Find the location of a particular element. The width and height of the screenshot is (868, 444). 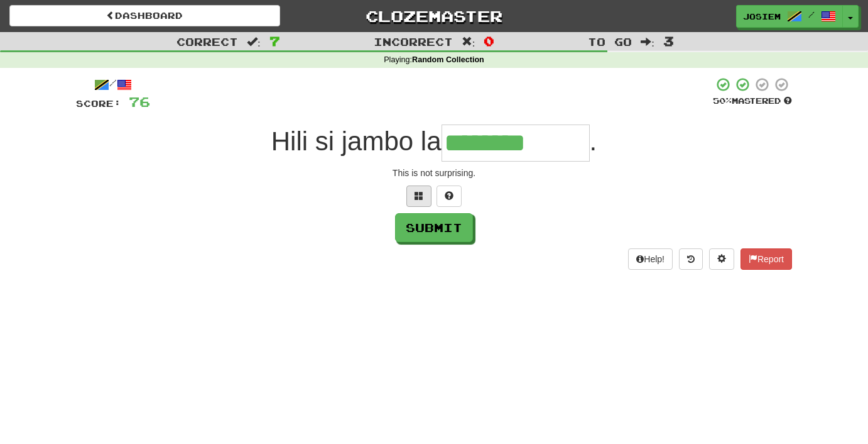

span: Correct is located at coordinates (207, 42).